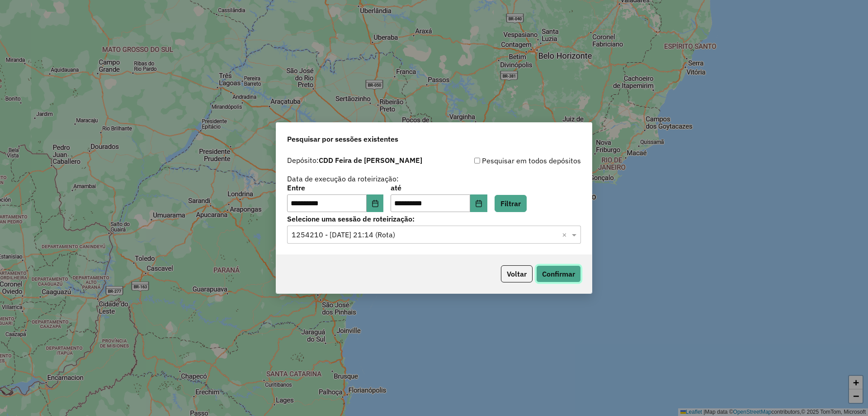 The width and height of the screenshot is (868, 416). What do you see at coordinates (507, 161) in the screenshot?
I see `div: Pesquisar em todos depósitos` at bounding box center [507, 161].